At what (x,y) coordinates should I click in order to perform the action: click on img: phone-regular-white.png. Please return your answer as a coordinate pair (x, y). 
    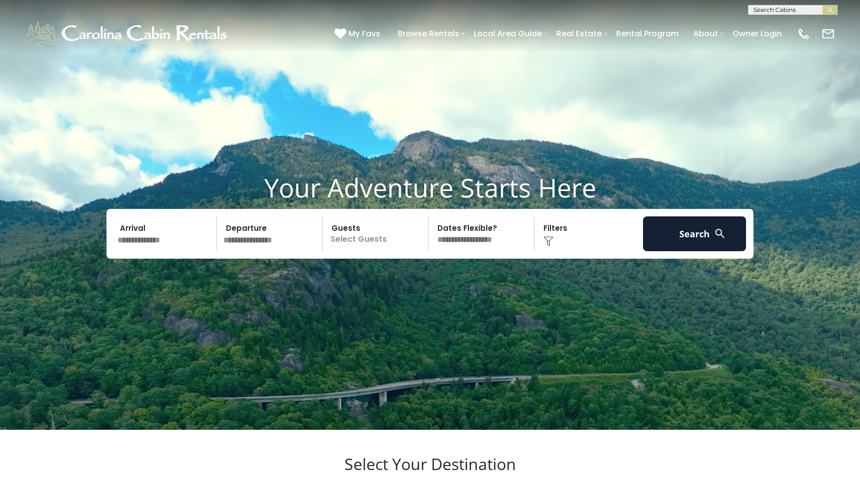
    Looking at the image, I should click on (803, 34).